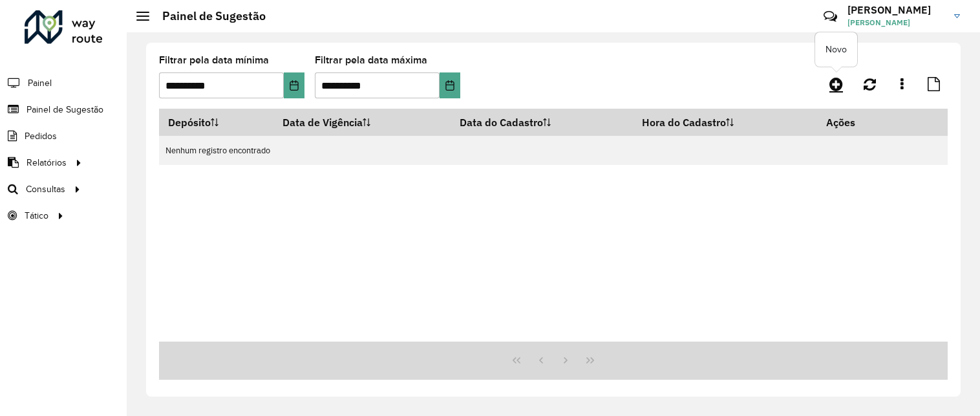 The image size is (980, 416). Describe the element at coordinates (47, 162) in the screenshot. I see `span: Relatórios` at that location.